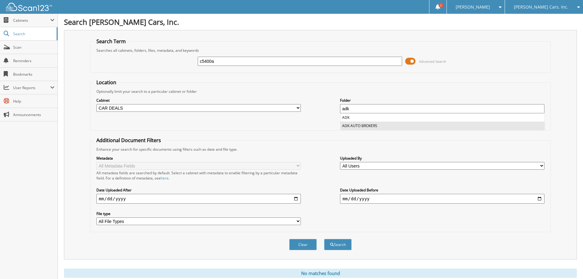 This screenshot has width=583, height=279. I want to click on span: 2, so click(441, 5).